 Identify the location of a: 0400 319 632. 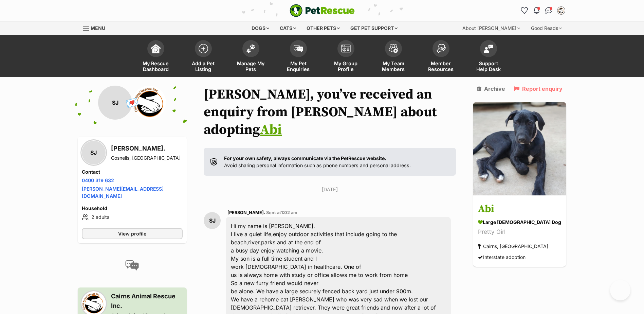
(98, 180).